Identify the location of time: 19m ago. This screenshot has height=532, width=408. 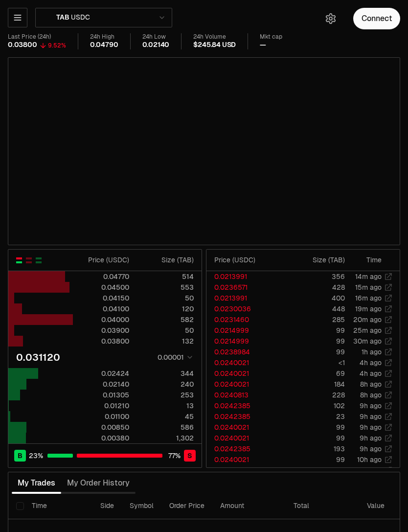
(369, 309).